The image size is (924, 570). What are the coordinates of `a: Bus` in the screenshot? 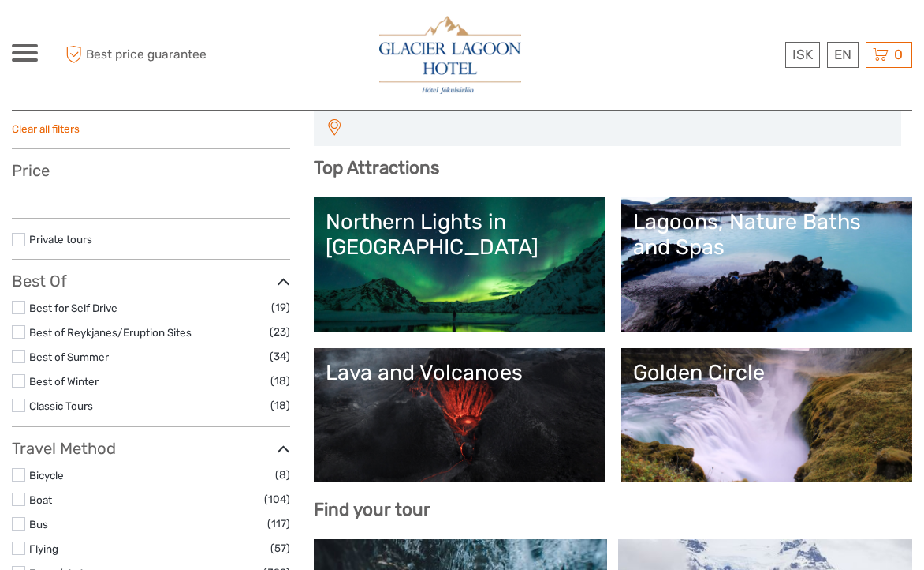 It's located at (39, 524).